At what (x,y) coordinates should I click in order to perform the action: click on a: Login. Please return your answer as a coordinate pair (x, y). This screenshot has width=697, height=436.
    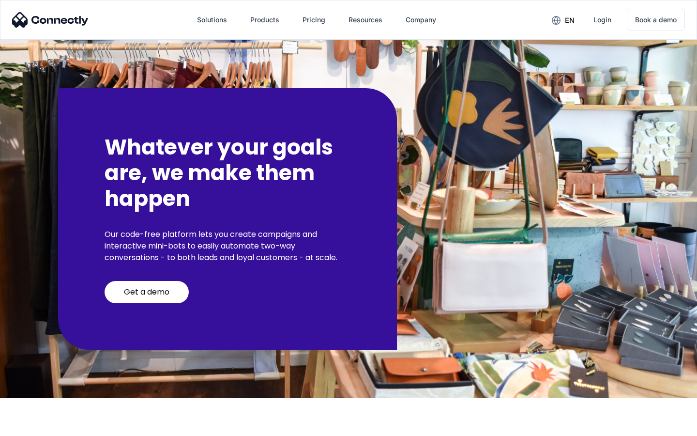
    Looking at the image, I should click on (602, 20).